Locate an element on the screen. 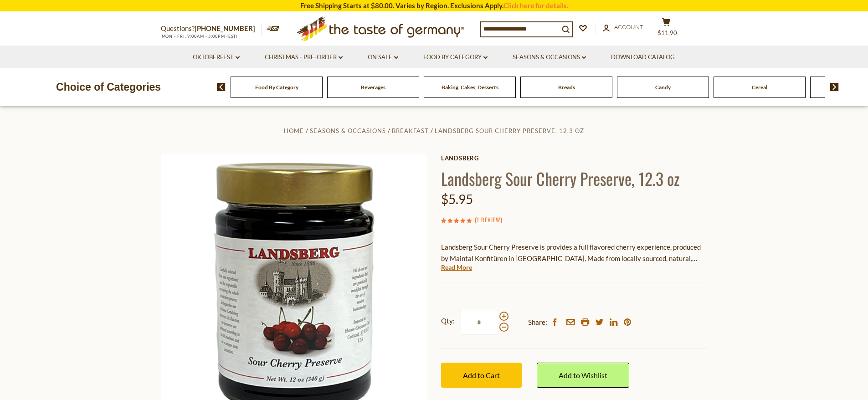 The height and width of the screenshot is (400, 868). img: previous arrow is located at coordinates (221, 87).